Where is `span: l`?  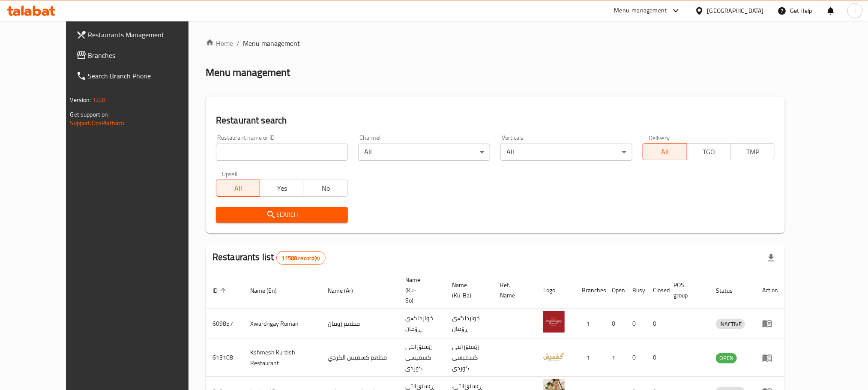
span: l is located at coordinates (854, 11).